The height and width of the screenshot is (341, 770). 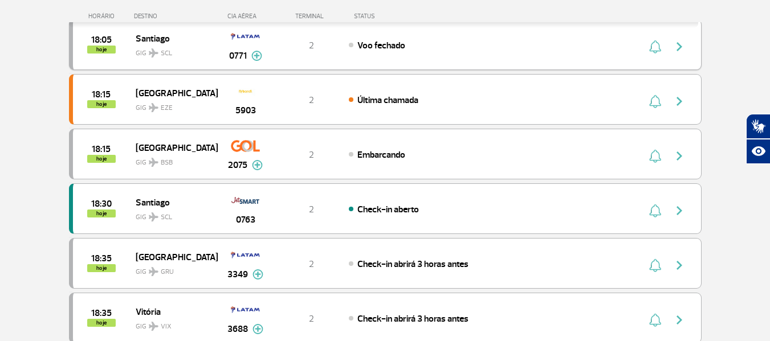 What do you see at coordinates (167, 272) in the screenshot?
I see `span: GRU` at bounding box center [167, 272].